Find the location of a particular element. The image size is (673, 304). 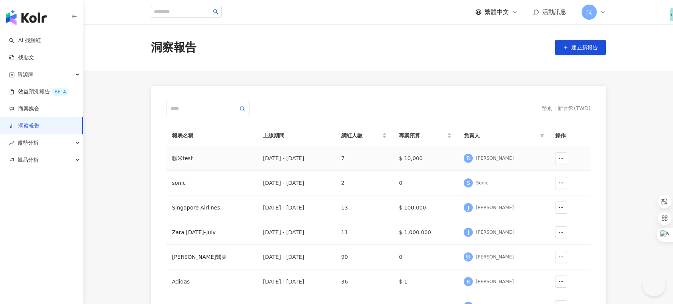

a: sonic is located at coordinates (212, 183).